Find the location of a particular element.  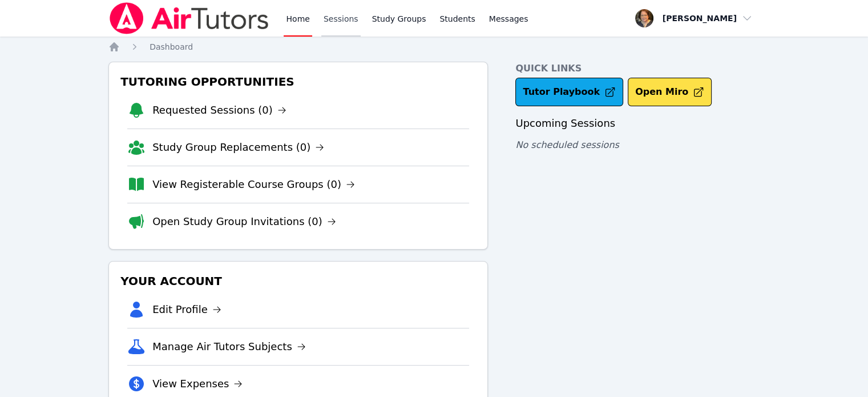

button: Open Miro is located at coordinates (669, 92).